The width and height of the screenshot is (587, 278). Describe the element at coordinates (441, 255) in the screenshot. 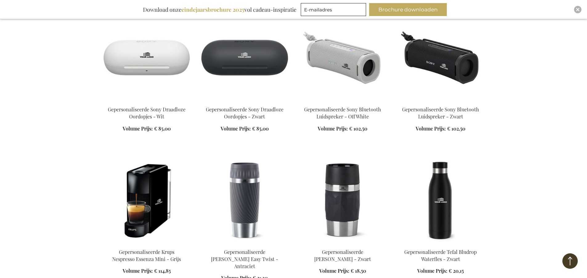

I see `a: Gepersonaliseerde Tefal Bludrop Waterfles - Zwart` at that location.